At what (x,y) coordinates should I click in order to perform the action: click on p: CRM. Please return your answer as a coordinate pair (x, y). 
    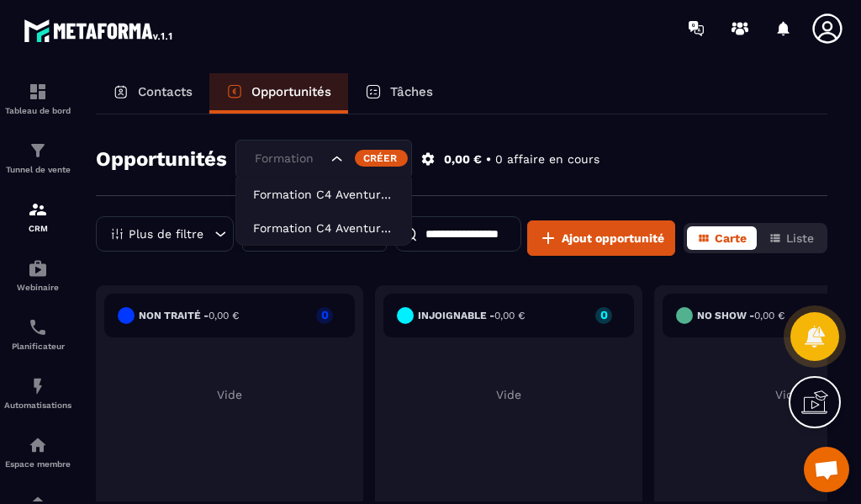
    Looking at the image, I should click on (38, 228).